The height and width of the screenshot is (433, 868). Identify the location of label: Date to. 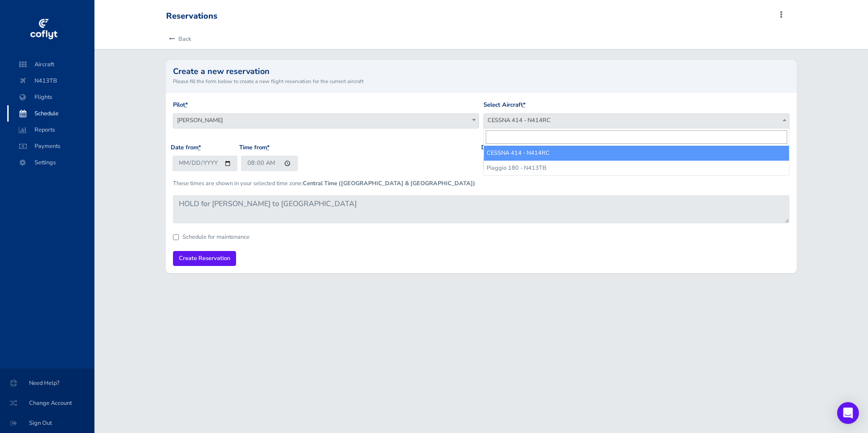
(493, 148).